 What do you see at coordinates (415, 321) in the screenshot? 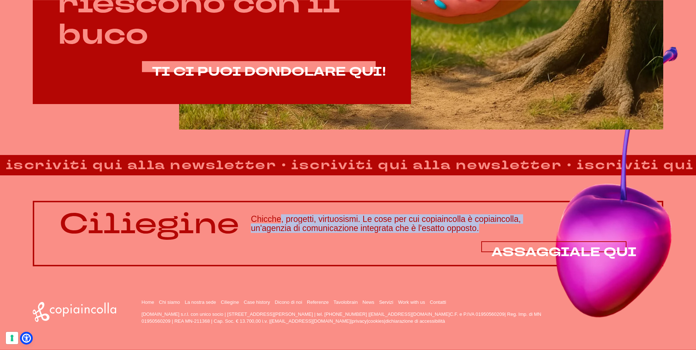
I see `a: dichiarazione di accessibilità` at bounding box center [415, 321].